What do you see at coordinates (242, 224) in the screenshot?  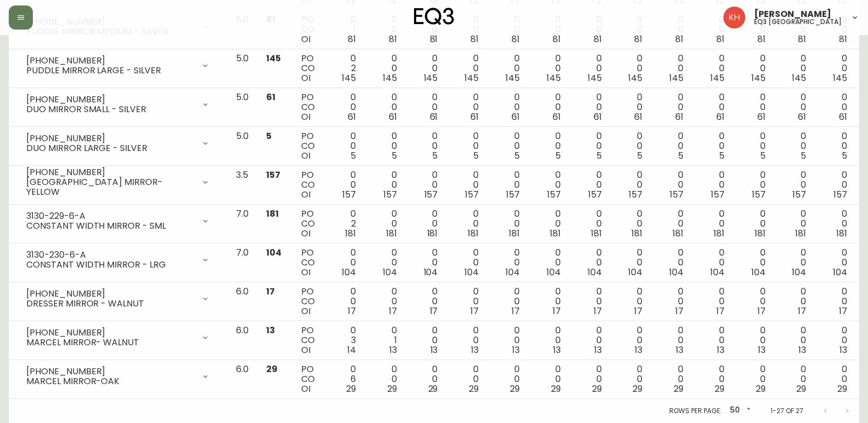 I see `td: 7.0` at bounding box center [242, 224].